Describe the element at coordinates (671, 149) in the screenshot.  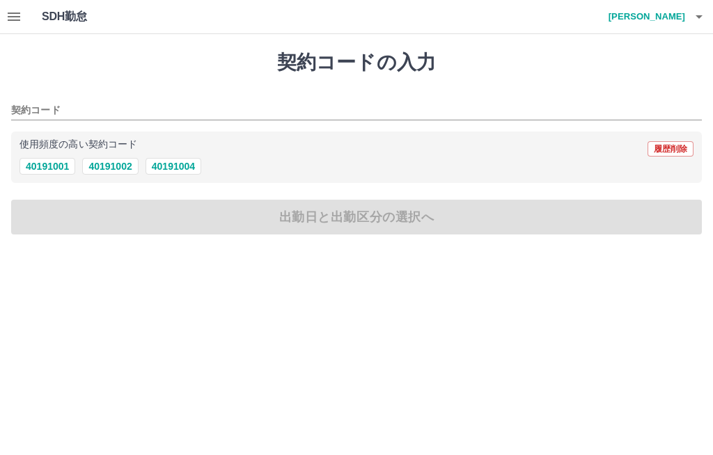
I see `button: 履歴削除` at that location.